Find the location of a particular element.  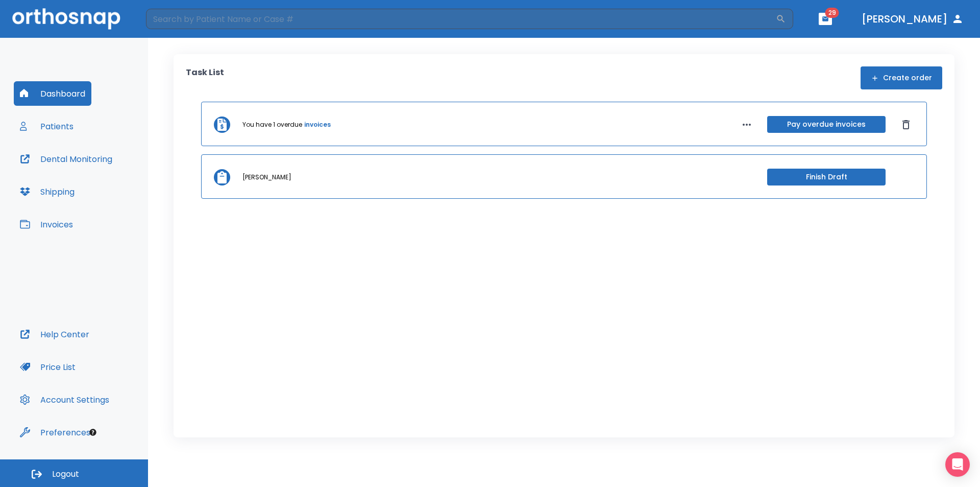

button: Account Settings is located at coordinates (64, 399).